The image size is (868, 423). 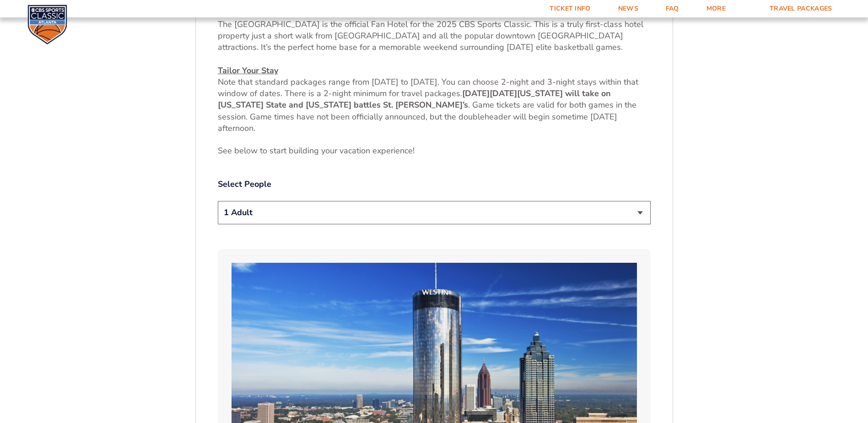 What do you see at coordinates (248, 70) in the screenshot?
I see `u: Tailor Your Stay` at bounding box center [248, 70].